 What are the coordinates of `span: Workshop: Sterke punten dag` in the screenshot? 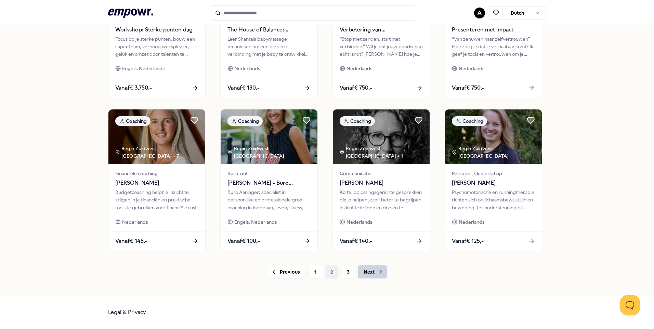 It's located at (157, 30).